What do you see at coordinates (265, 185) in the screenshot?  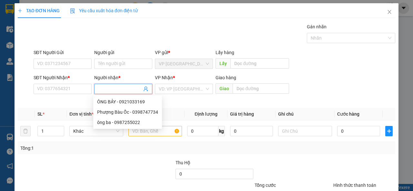 I see `span: Tổng cước` at bounding box center [265, 185].